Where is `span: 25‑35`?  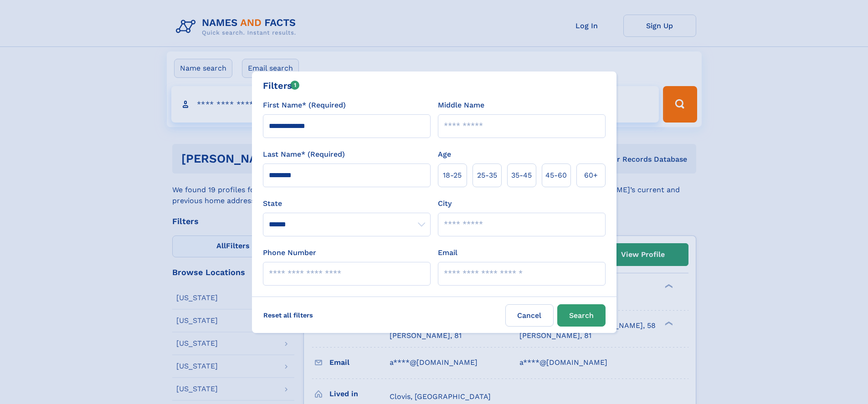
span: 25‑35 is located at coordinates (487, 175).